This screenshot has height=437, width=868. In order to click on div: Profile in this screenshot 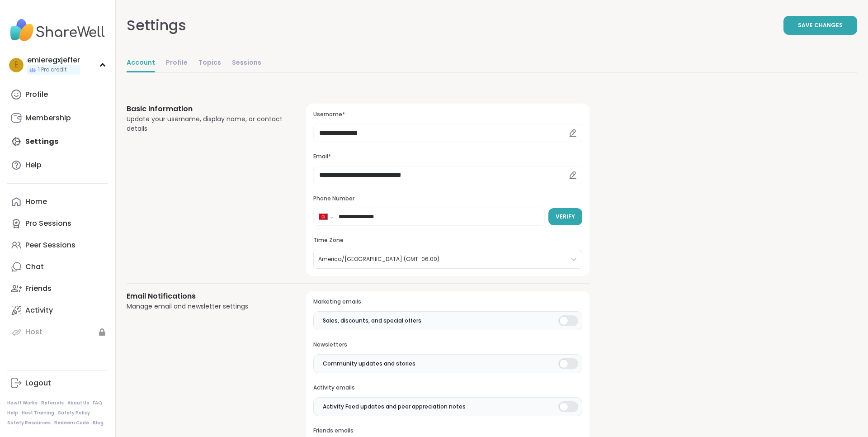, I will do `click(37, 94)`.